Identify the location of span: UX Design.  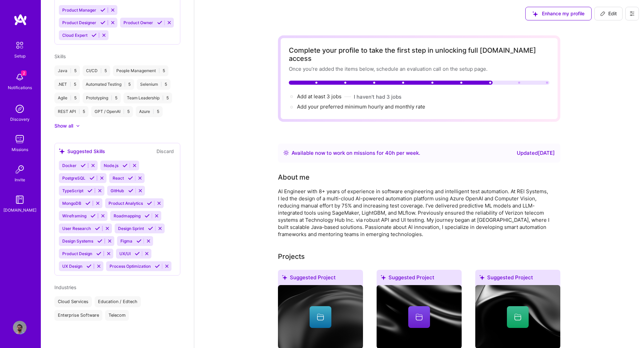
(72, 266).